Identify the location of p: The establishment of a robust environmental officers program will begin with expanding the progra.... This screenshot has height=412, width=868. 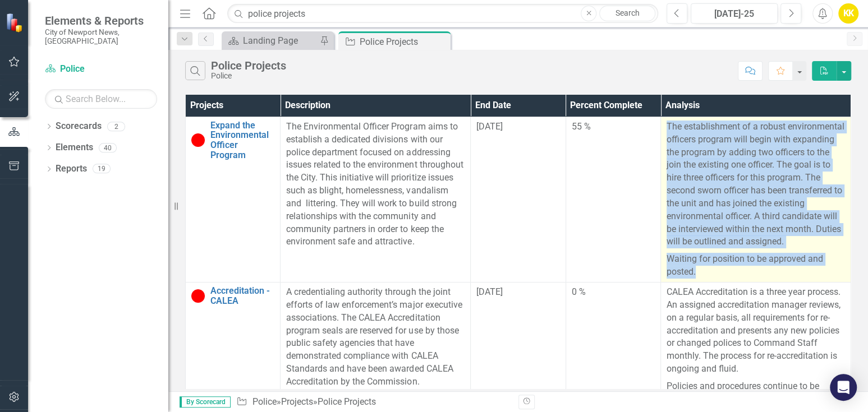
(756, 186).